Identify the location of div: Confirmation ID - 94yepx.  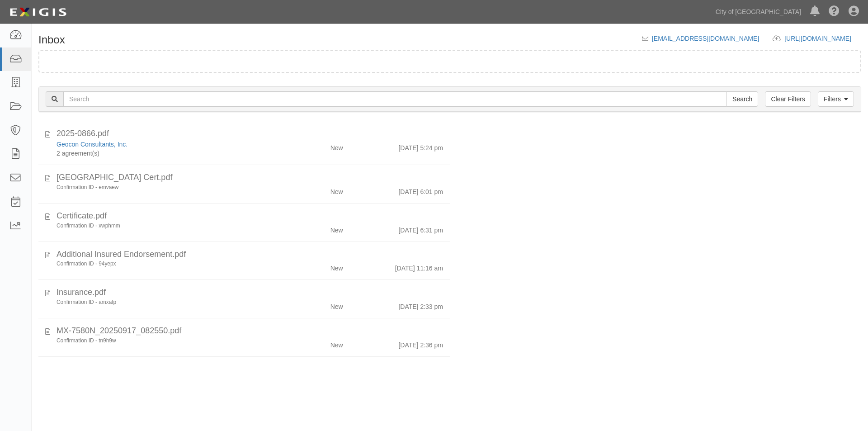
(166, 264).